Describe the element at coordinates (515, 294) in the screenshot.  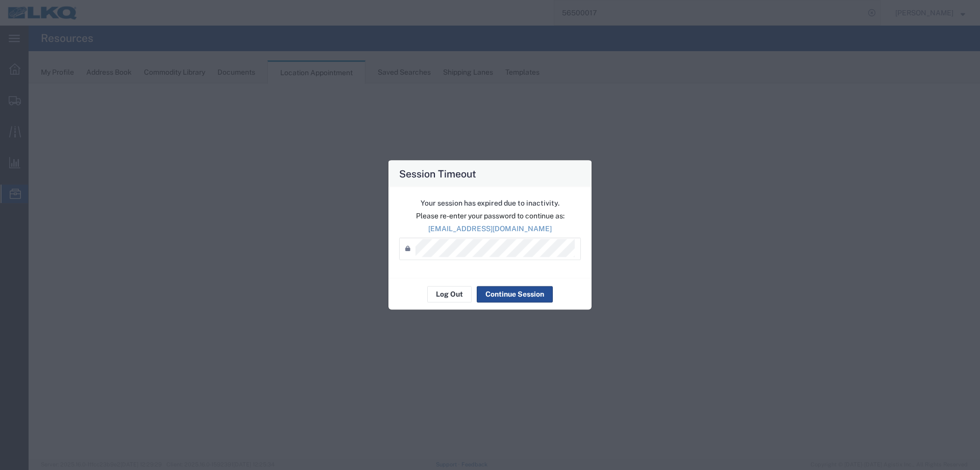
I see `button: Continue Session` at that location.